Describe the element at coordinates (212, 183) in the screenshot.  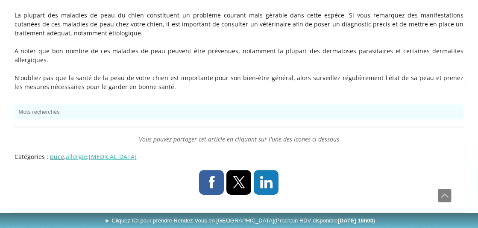
I see `a: Facebook` at that location.